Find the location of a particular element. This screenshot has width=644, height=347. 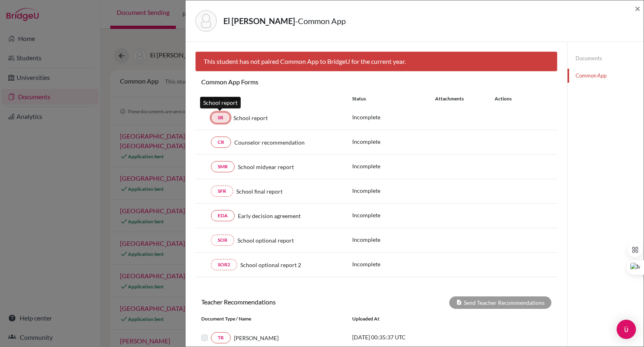

div: Document Type / Name is located at coordinates (270, 319).